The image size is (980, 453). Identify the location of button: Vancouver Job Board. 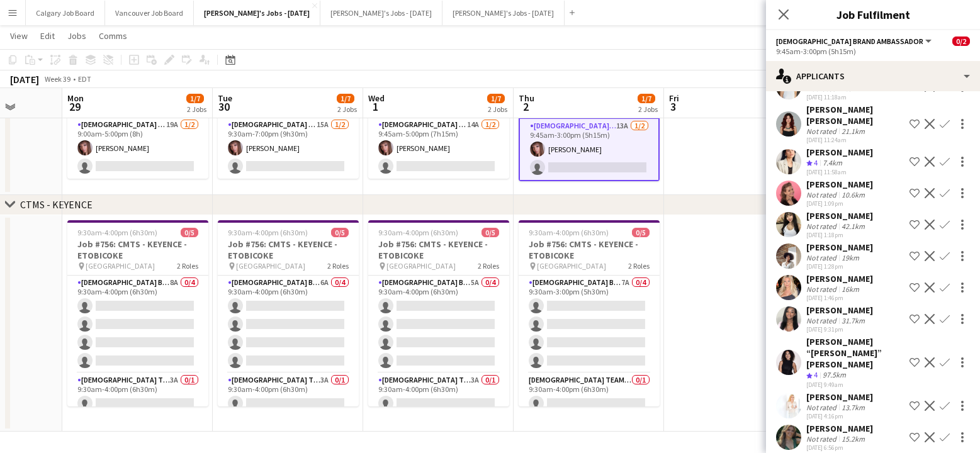
(149, 12).